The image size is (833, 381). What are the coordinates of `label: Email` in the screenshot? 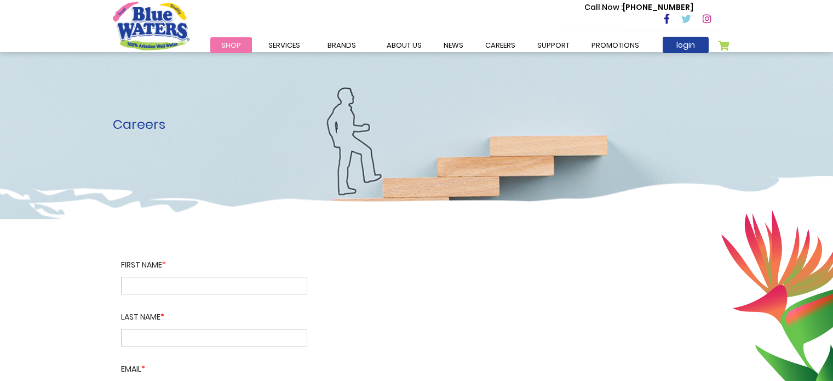 It's located at (214, 363).